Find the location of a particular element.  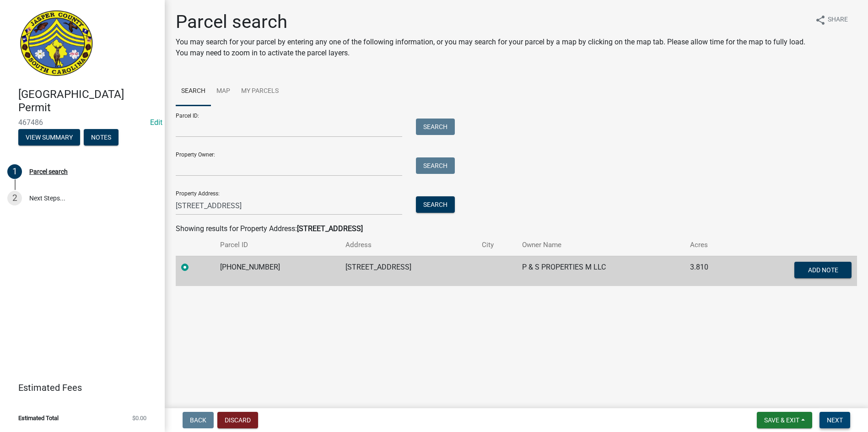

span: Save & Exit is located at coordinates (781, 420).